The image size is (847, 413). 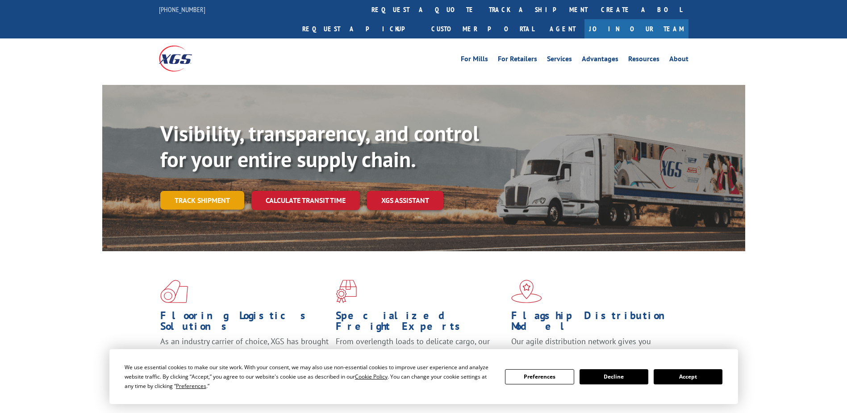 I want to click on div: Cookie Consent Prompt, so click(x=424, y=376).